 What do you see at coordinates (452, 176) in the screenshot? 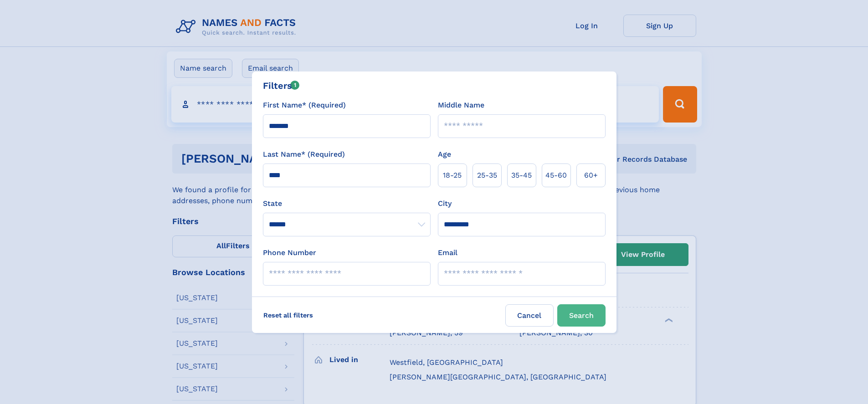
I see `span: 18‑25` at bounding box center [452, 176].